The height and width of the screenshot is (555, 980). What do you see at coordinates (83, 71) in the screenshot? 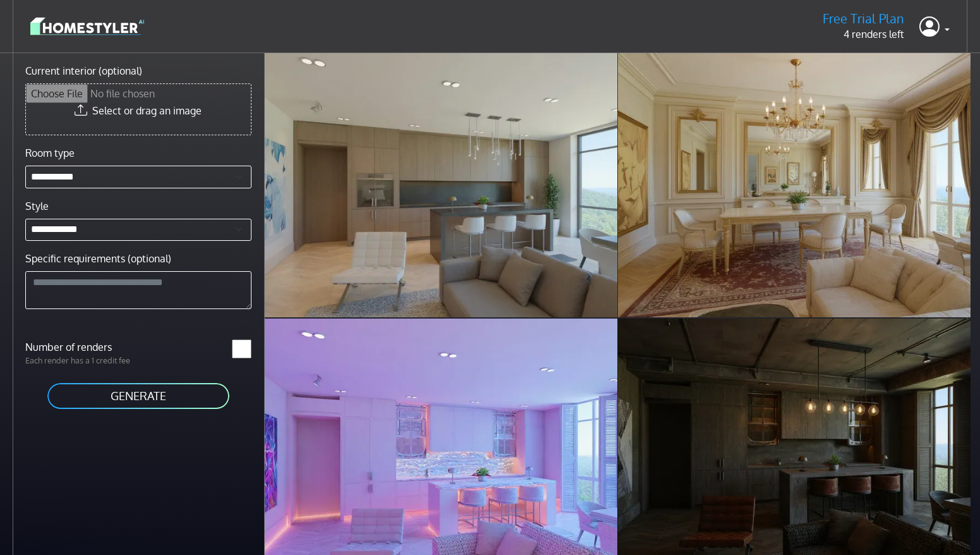
I see `label: Current interior (optional)` at bounding box center [83, 71].